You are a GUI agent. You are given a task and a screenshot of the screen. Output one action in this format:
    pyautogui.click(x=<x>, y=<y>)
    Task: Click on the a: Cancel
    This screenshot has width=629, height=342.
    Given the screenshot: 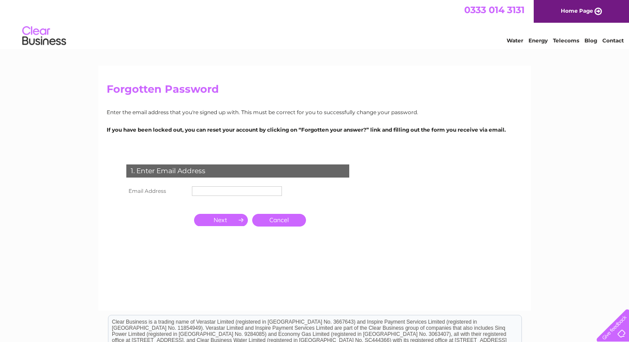 What is the action you would take?
    pyautogui.click(x=279, y=220)
    